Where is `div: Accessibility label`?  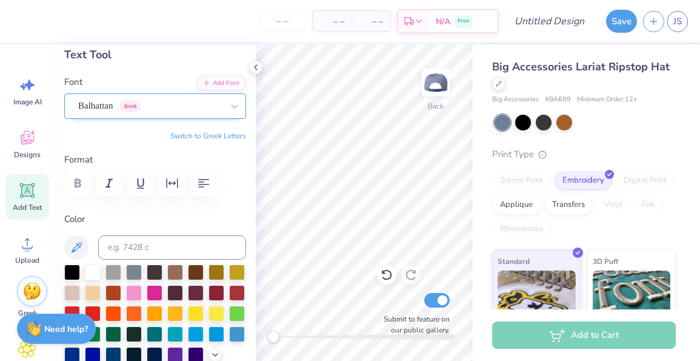 div: Accessibility label is located at coordinates (273, 336).